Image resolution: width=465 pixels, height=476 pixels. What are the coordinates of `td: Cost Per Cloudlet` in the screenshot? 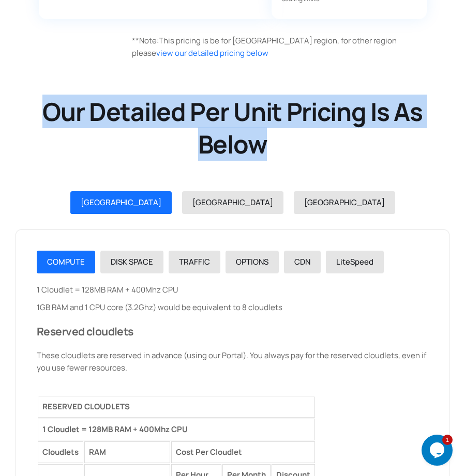 It's located at (243, 453).